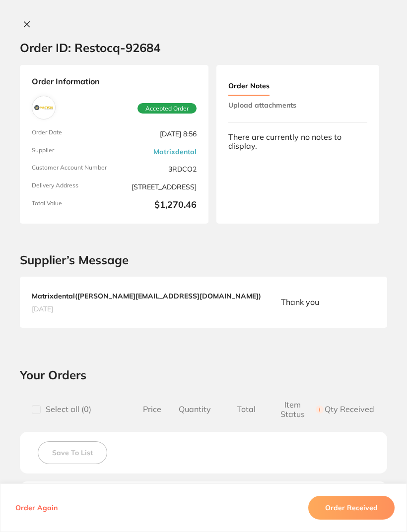 The height and width of the screenshot is (532, 407). What do you see at coordinates (66, 409) in the screenshot?
I see `span: Select all ( 0 )` at bounding box center [66, 409].